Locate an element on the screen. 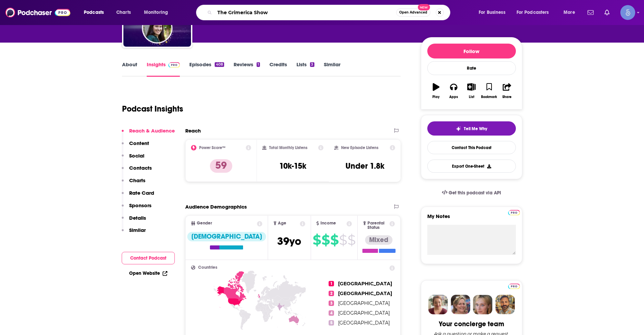  span: Charts is located at coordinates (123, 13).